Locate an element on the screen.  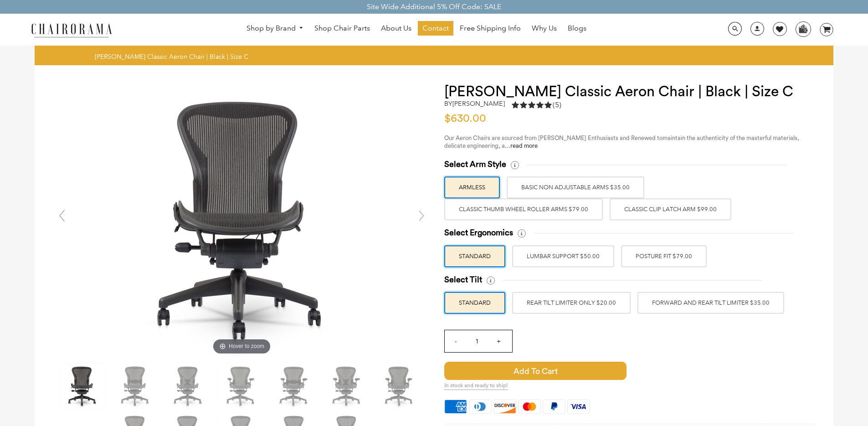
span: Select Arm Style is located at coordinates (475, 164).